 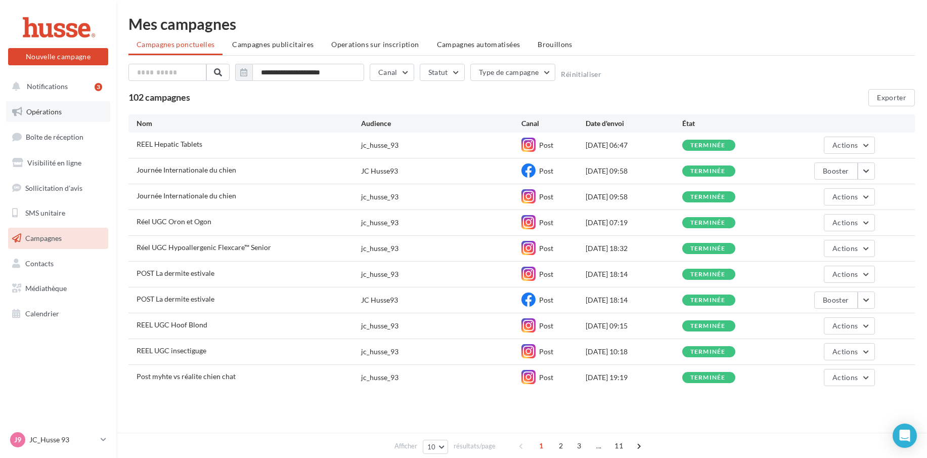 What do you see at coordinates (98, 87) in the screenshot?
I see `div: 3` at bounding box center [98, 87].